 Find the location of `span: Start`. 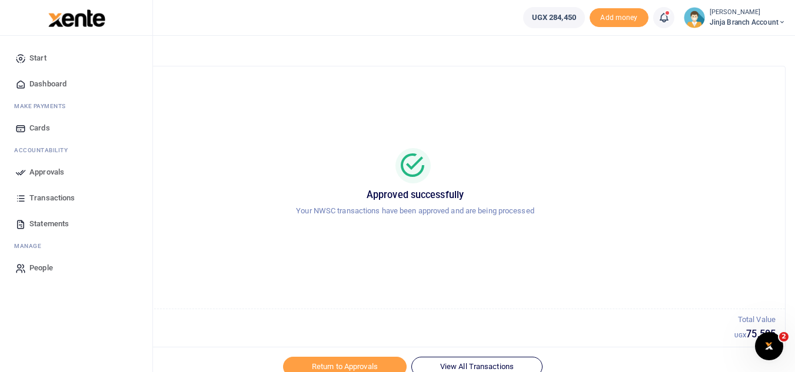

span: Start is located at coordinates (38, 58).